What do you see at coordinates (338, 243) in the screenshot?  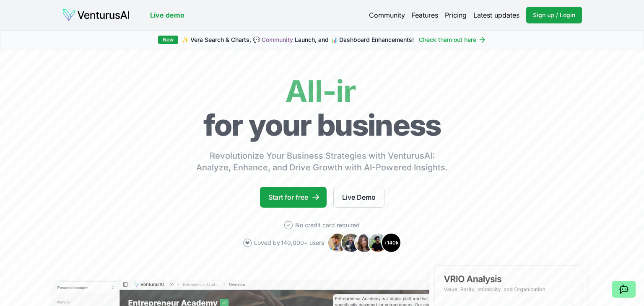 I see `img: Avatar 1` at bounding box center [338, 243].